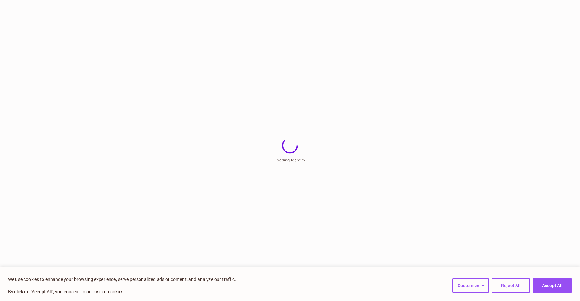  I want to click on span: Loading Identity, so click(290, 160).